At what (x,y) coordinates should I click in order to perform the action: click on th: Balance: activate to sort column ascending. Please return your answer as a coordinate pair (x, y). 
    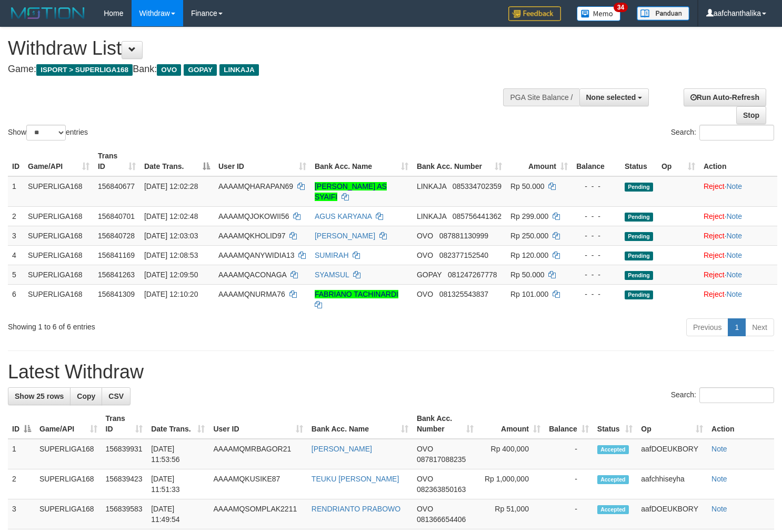
    Looking at the image, I should click on (569, 423).